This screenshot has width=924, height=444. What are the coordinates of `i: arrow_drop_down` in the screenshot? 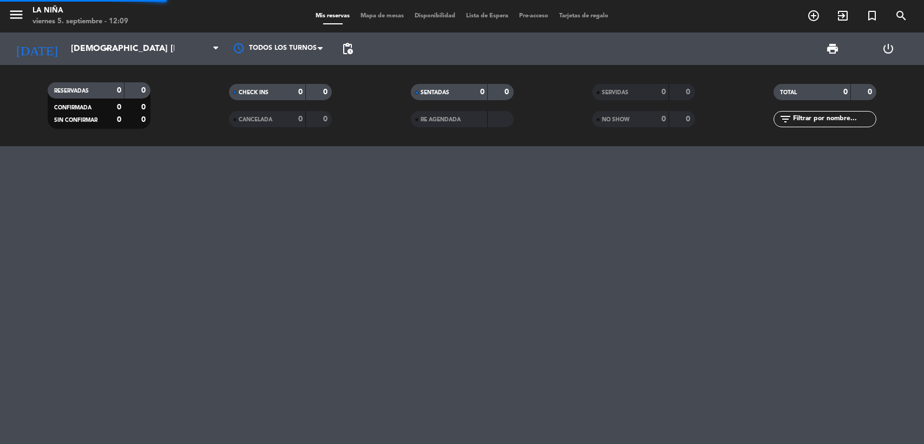 It's located at (107, 49).